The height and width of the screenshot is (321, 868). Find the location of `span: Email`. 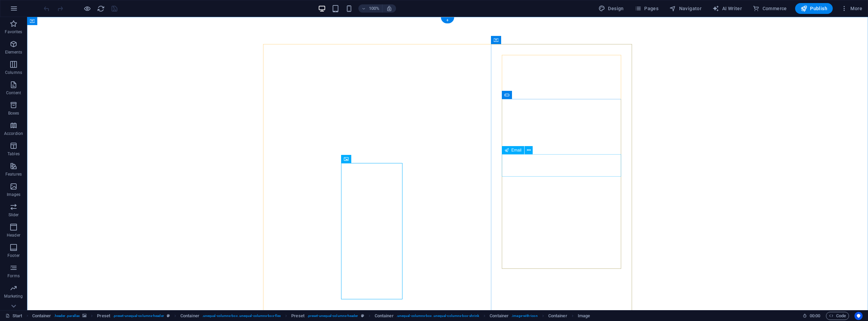

span: Email is located at coordinates (516, 150).